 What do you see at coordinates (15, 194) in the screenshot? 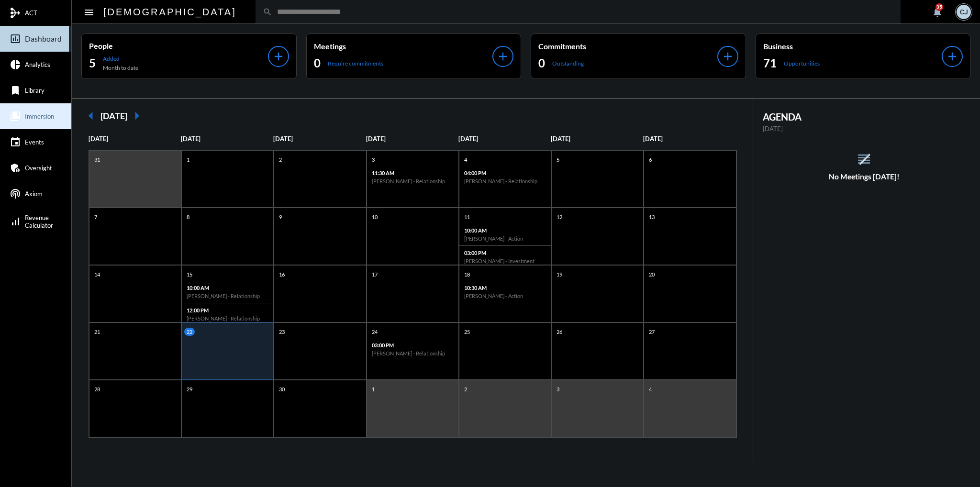
I see `mat-icon: podcasts` at bounding box center [15, 194].